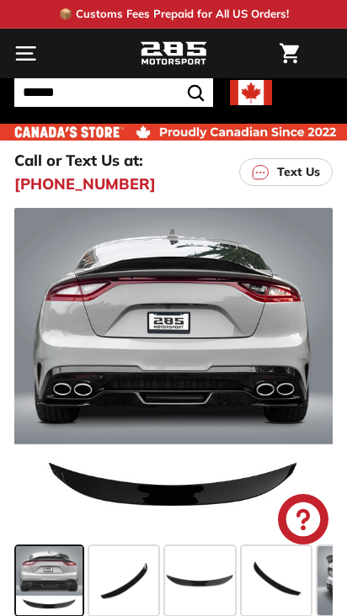 The height and width of the screenshot is (616, 347). What do you see at coordinates (114, 93) in the screenshot?
I see `input: Search` at bounding box center [114, 93].